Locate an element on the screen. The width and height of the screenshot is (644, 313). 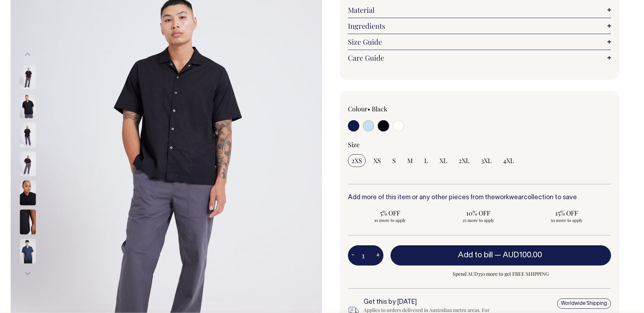
img: dark-navy is located at coordinates (27, 251).